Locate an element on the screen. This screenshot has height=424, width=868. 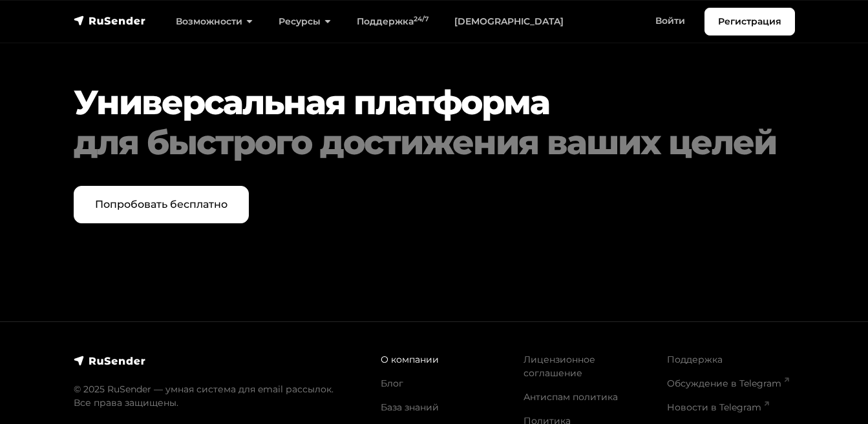
p: © 2025 RuSender — умная система для email рассылок. Все права защищены. is located at coordinates (219, 396).